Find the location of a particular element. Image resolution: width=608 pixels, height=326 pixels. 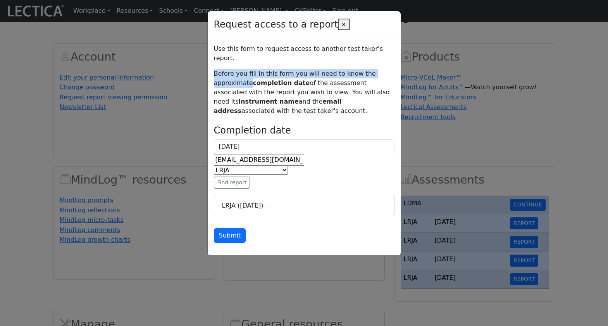

p: Use this form to request access to another test taker's report. is located at coordinates (304, 54).